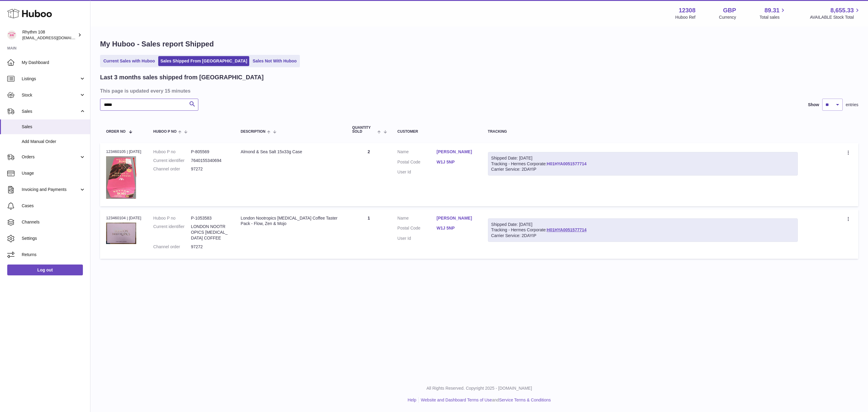 The height and width of the screenshot is (412, 868). Describe the element at coordinates (50, 79) in the screenshot. I see `span: Listings` at that location.